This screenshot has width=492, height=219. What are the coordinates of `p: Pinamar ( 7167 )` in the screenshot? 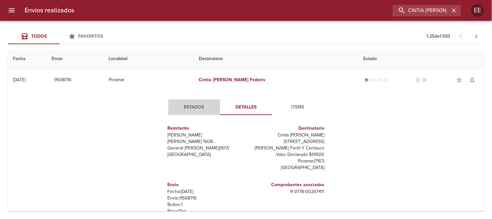 It's located at (287, 161).